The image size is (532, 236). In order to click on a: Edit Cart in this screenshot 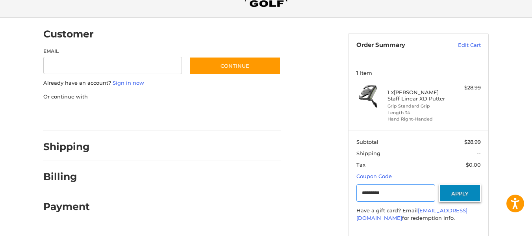, I will do `click(460, 45)`.